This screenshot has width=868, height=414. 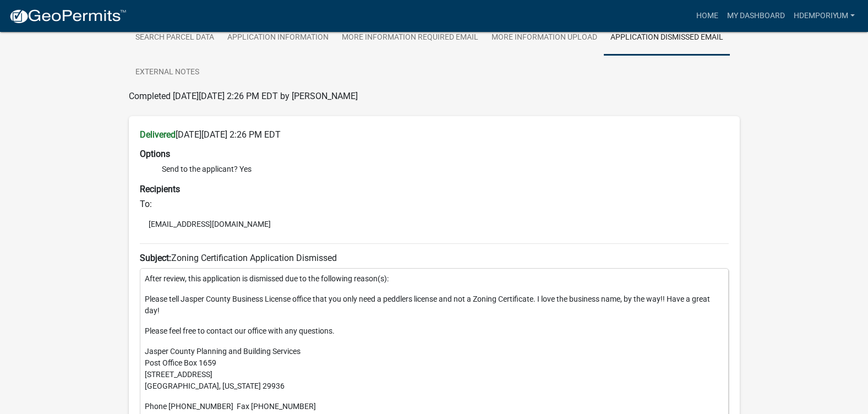 What do you see at coordinates (158, 134) in the screenshot?
I see `strong: Delivered` at bounding box center [158, 134].